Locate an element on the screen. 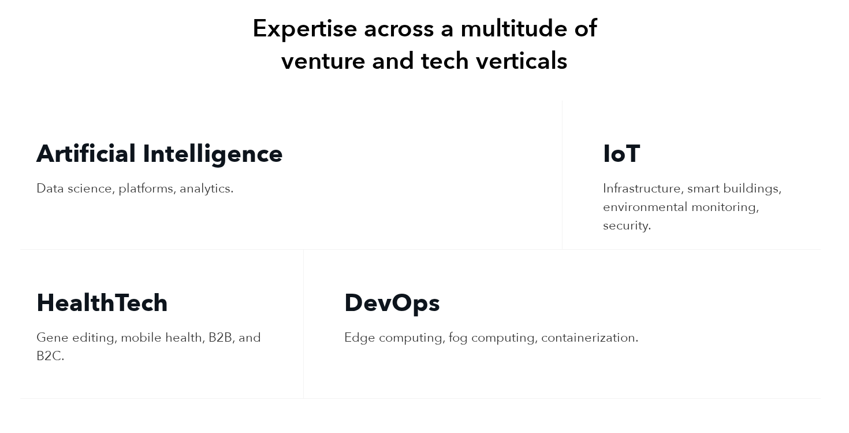 The width and height of the screenshot is (849, 433). p: Data science, platforms, analytics. is located at coordinates (291, 188).